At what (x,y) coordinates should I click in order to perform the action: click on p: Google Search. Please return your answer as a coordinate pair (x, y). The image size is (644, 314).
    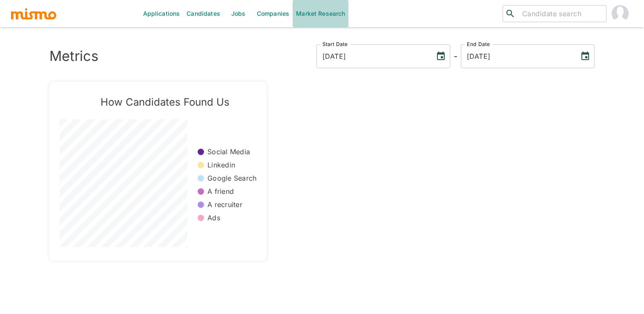
    Looking at the image, I should click on (232, 178).